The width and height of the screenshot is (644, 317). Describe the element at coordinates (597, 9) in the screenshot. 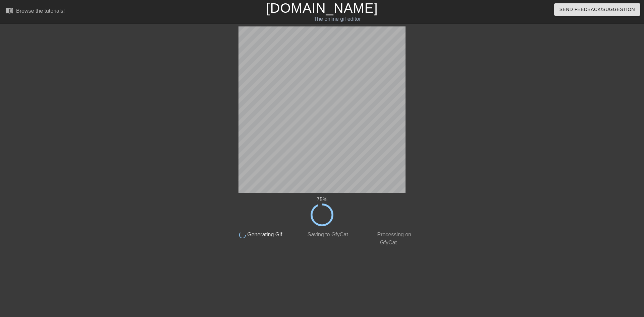

I see `span: Send Feedback/Suggestion` at that location.